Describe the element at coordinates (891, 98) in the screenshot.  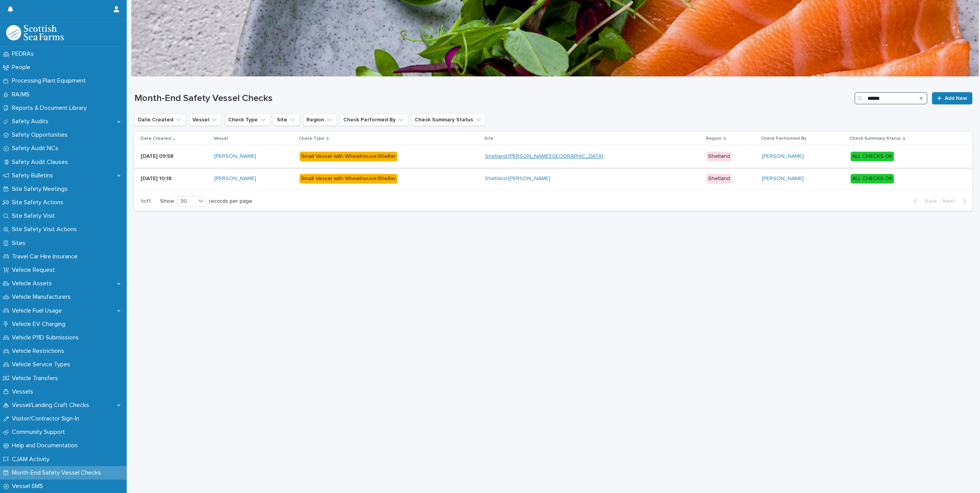
I see `div: Search` at that location.